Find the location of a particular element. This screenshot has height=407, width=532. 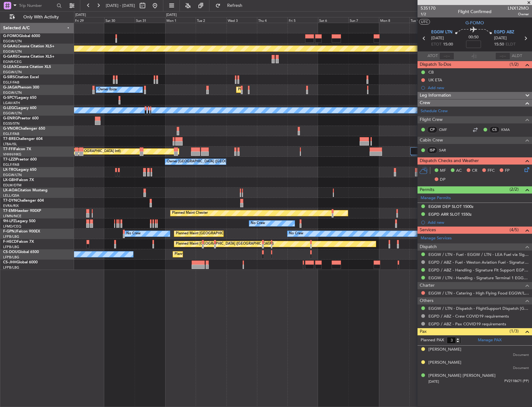

div: Mon 1 is located at coordinates (180, 20).